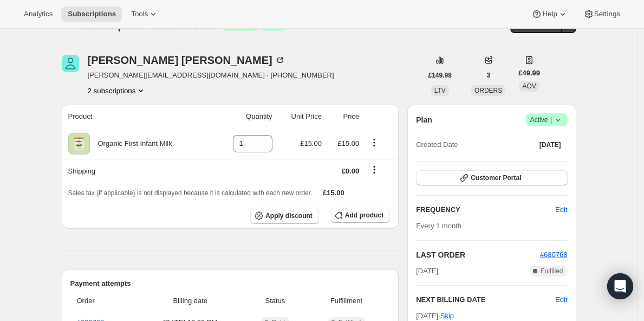  Describe the element at coordinates (530, 73) in the screenshot. I see `span: £49.99` at that location.